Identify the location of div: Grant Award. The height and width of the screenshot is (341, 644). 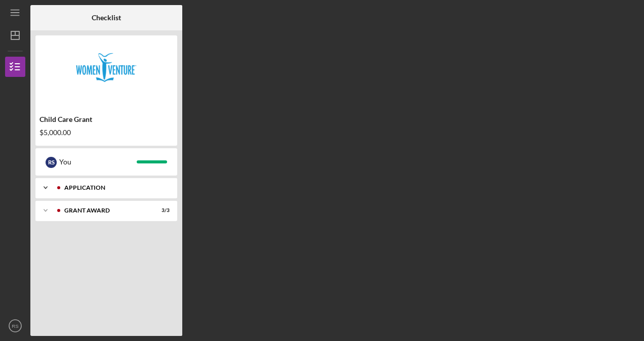
(104, 210).